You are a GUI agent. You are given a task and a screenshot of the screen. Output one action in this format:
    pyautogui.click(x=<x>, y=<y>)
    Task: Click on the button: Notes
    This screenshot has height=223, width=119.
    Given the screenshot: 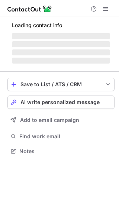 What is the action you would take?
    pyautogui.click(x=61, y=151)
    